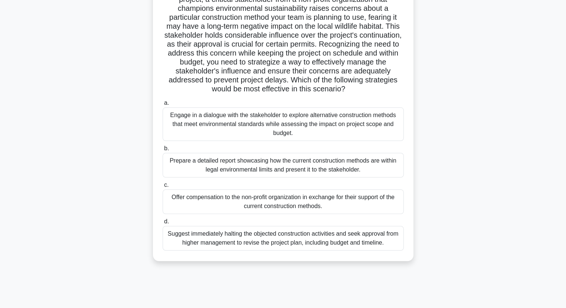 The height and width of the screenshot is (308, 566). I want to click on span: d., so click(166, 221).